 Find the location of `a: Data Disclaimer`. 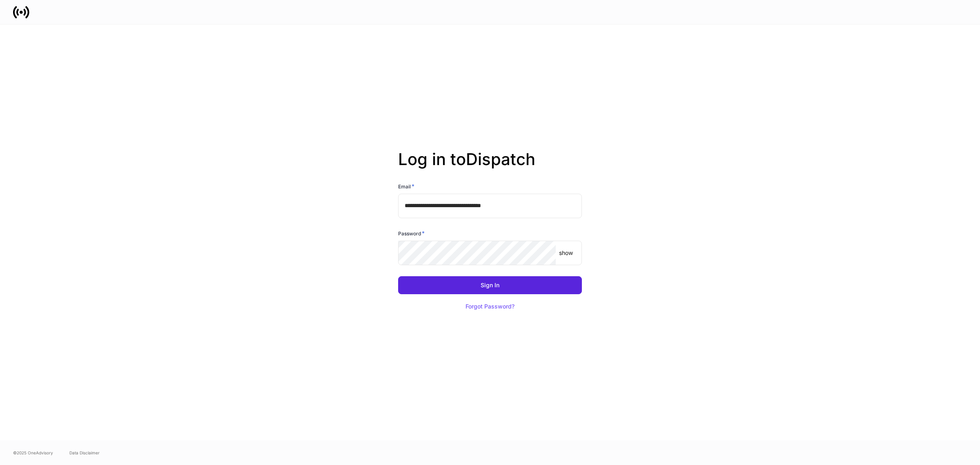

a: Data Disclaimer is located at coordinates (85, 453).